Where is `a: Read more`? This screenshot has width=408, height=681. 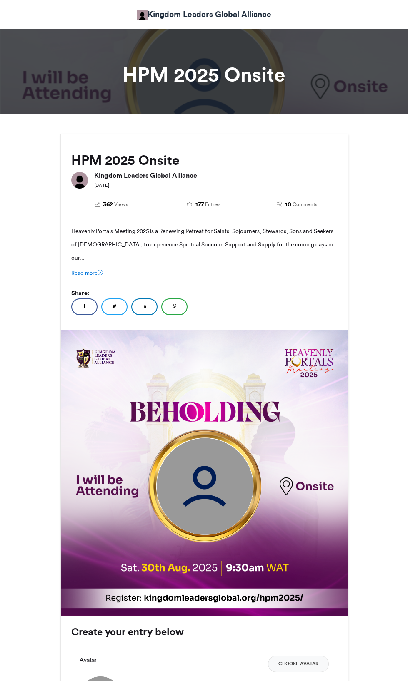 a: Read more is located at coordinates (87, 273).